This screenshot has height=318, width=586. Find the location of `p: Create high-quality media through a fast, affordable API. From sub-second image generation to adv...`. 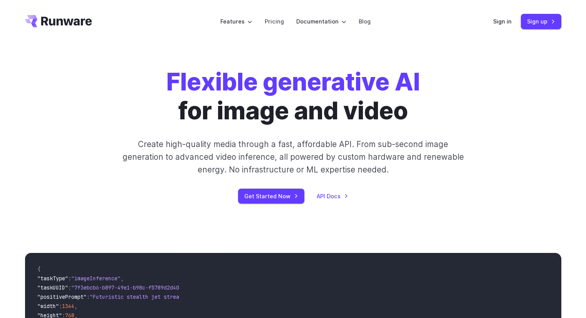

p: Create high-quality media through a fast, affordable API. From sub-second image generation to adv... is located at coordinates (293, 157).